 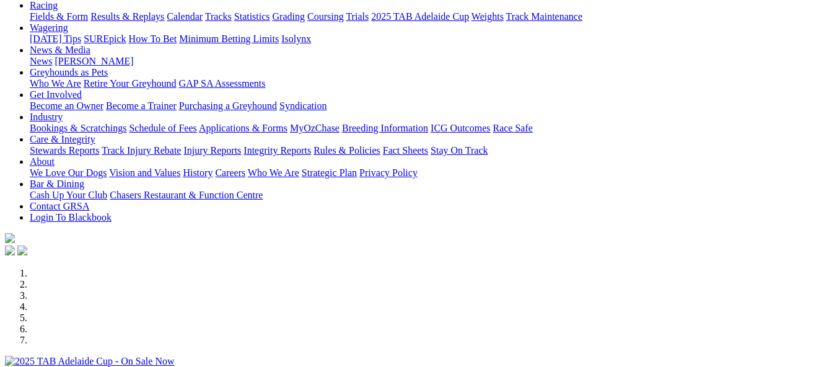 I want to click on a: Privacy Policy, so click(x=389, y=172).